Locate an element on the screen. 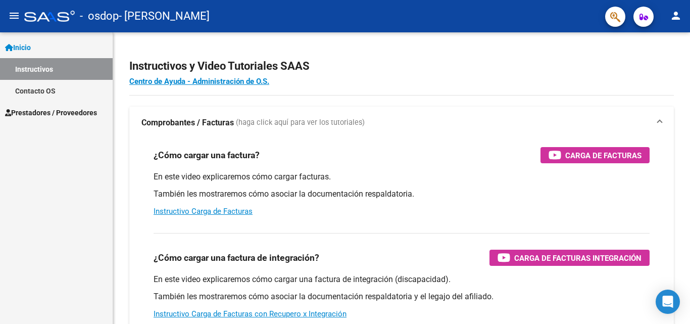  mat-icon: menu is located at coordinates (14, 16).